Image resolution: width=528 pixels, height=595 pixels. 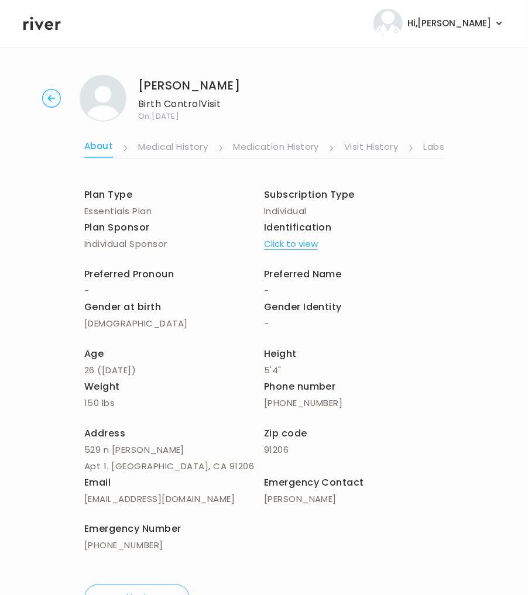 I want to click on span: Gender Identity, so click(x=303, y=307).